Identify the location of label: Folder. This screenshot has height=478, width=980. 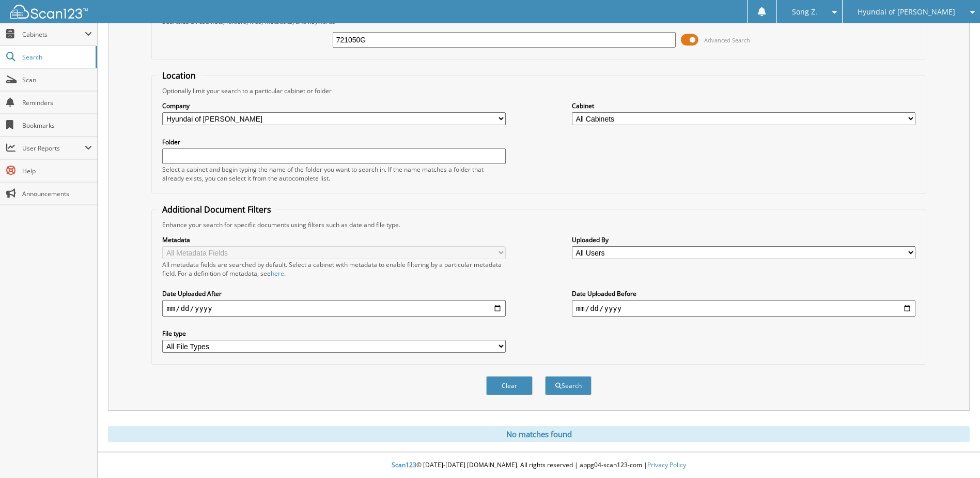
(334, 141).